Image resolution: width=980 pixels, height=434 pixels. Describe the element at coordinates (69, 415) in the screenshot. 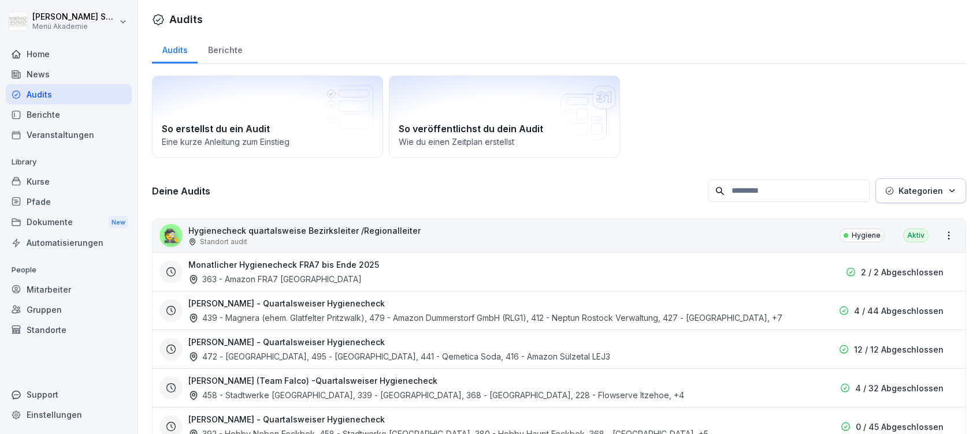

I see `div: Einstellungen` at that location.